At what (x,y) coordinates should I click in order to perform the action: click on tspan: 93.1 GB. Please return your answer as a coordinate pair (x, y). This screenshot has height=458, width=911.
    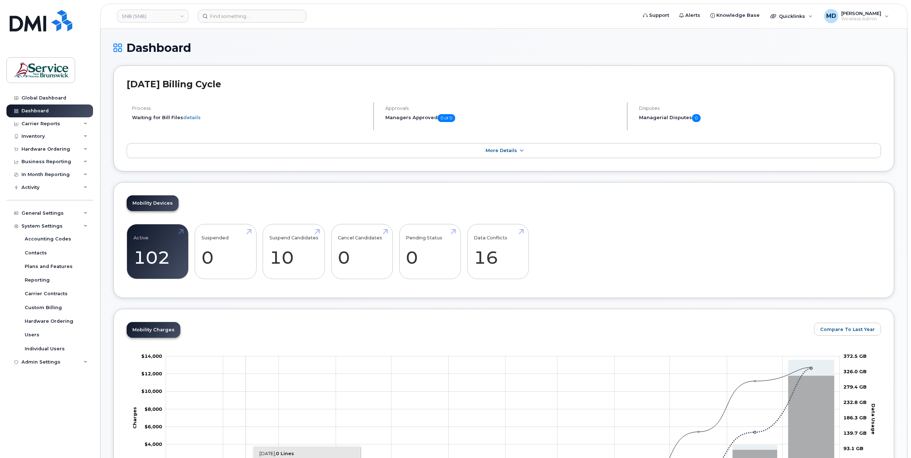
    Looking at the image, I should click on (853, 448).